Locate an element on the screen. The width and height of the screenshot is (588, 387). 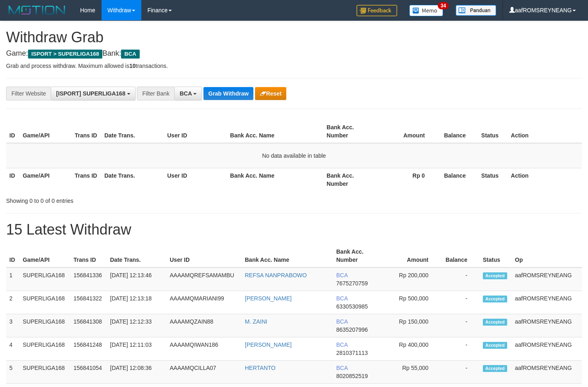
th: Op is located at coordinates (546, 256).